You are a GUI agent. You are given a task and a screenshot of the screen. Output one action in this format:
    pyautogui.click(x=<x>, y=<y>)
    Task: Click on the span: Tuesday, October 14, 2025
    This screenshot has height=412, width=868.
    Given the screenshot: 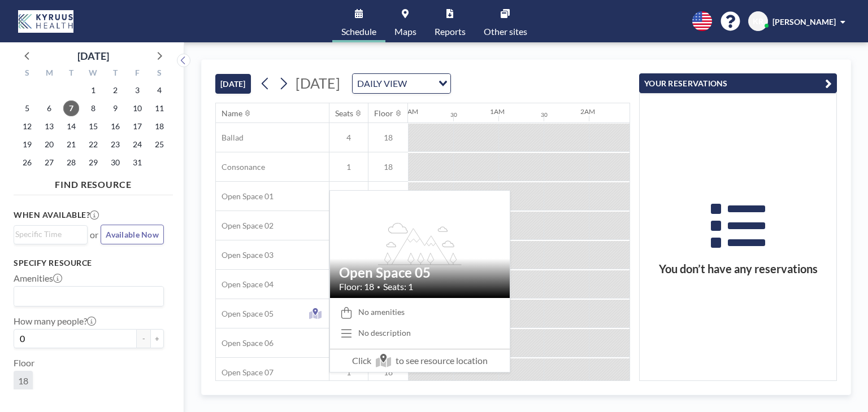 What is the action you would take?
    pyautogui.click(x=71, y=127)
    